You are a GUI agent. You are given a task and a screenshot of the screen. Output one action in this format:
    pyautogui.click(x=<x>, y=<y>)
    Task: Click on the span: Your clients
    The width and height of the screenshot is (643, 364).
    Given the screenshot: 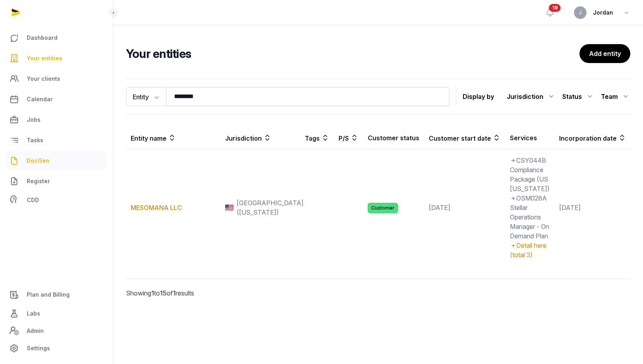 What is the action you would take?
    pyautogui.click(x=43, y=79)
    